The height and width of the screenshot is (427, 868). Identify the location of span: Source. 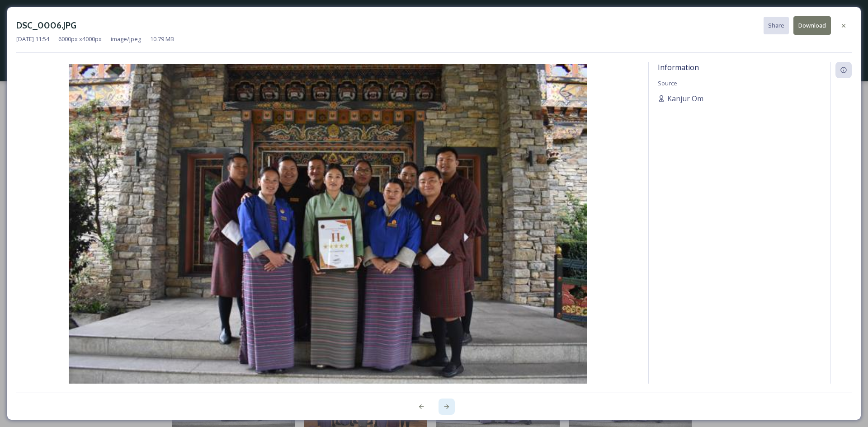
(667, 83).